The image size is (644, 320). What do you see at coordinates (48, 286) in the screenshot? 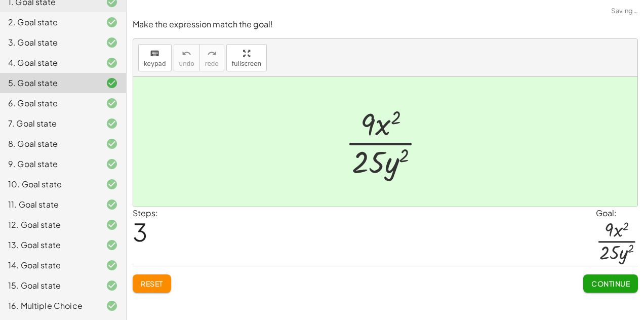
I see `div: 15. Goal state` at bounding box center [48, 286].